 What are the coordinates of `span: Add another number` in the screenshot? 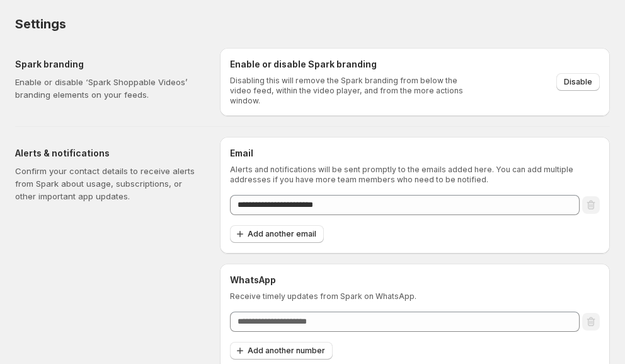 It's located at (286, 350).